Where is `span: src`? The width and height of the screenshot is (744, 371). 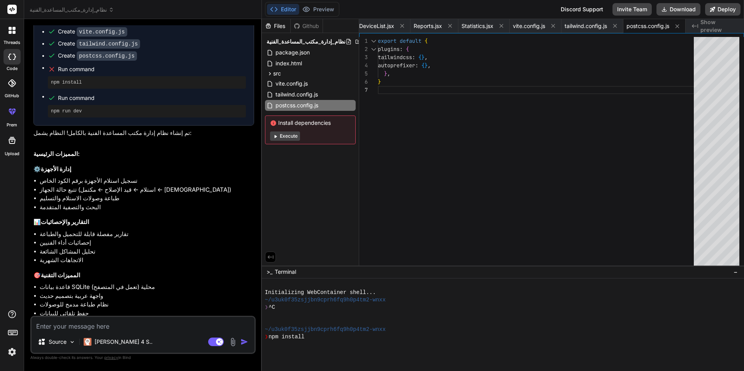 span: src is located at coordinates (277, 74).